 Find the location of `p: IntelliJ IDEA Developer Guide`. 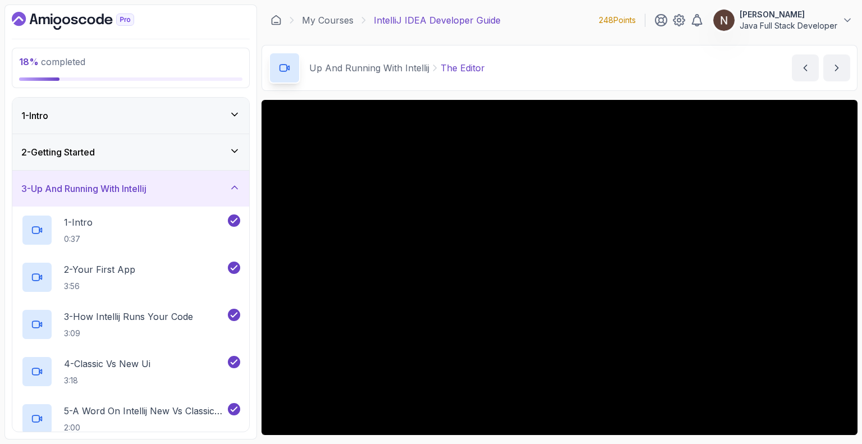

p: IntelliJ IDEA Developer Guide is located at coordinates (437, 20).